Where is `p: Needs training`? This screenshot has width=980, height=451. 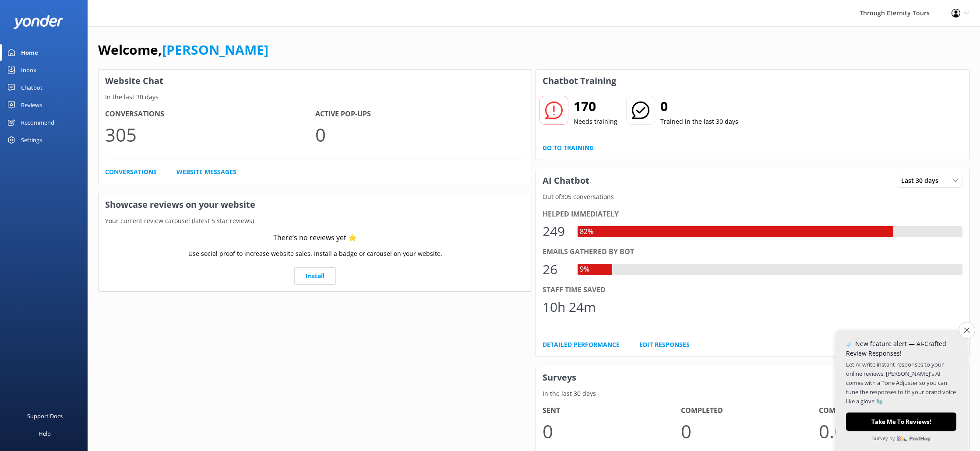
p: Needs training is located at coordinates (596, 122).